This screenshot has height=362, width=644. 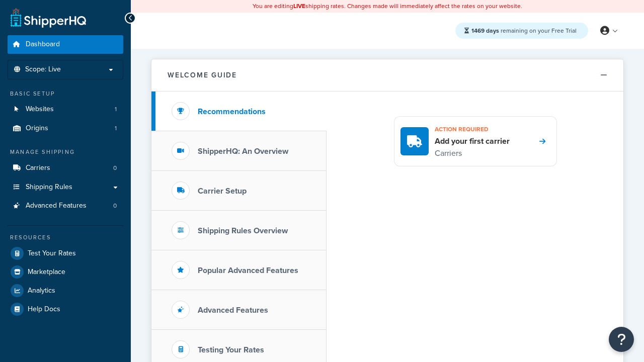 What do you see at coordinates (65, 128) in the screenshot?
I see `a: Origins1` at bounding box center [65, 128].